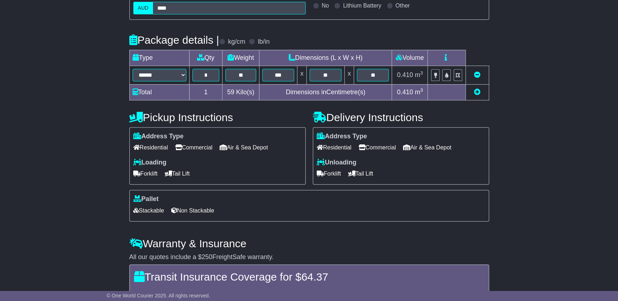 The height and width of the screenshot is (301, 618). Describe the element at coordinates (362, 5) in the screenshot. I see `label: Lithium Battery` at that location.